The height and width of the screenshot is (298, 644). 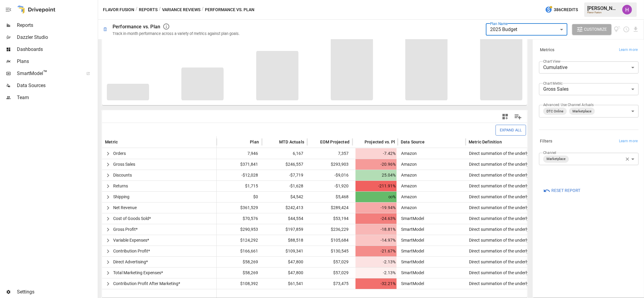 I want to click on span: Data Source, so click(x=412, y=142).